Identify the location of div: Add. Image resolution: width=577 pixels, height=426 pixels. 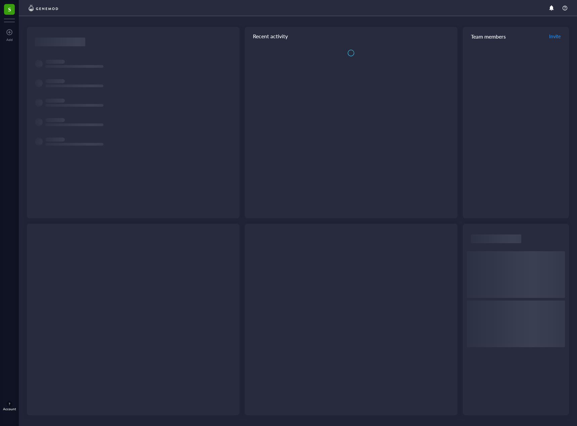
(9, 40).